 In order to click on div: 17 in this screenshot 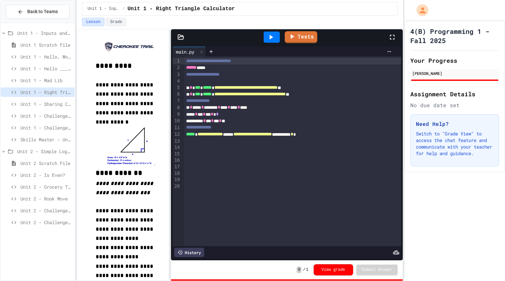, I will do `click(176, 167)`.